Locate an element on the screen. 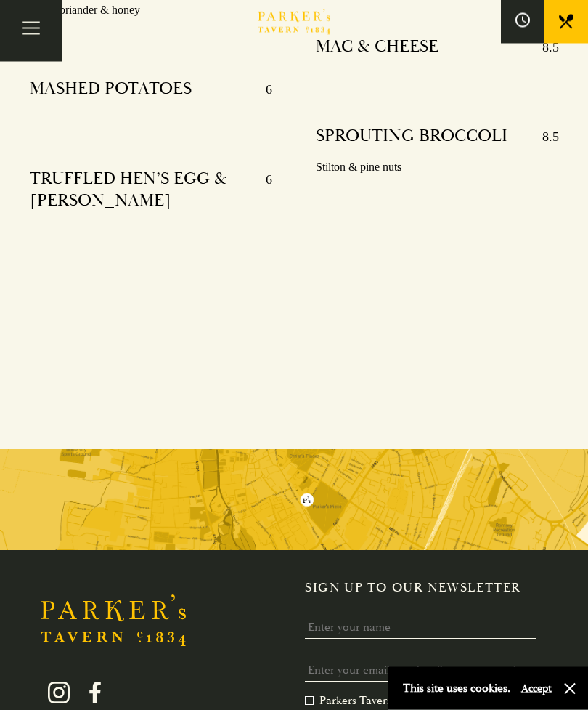 Image resolution: width=588 pixels, height=710 pixels. h4: SPROUTING BROCCOLI is located at coordinates (412, 137).